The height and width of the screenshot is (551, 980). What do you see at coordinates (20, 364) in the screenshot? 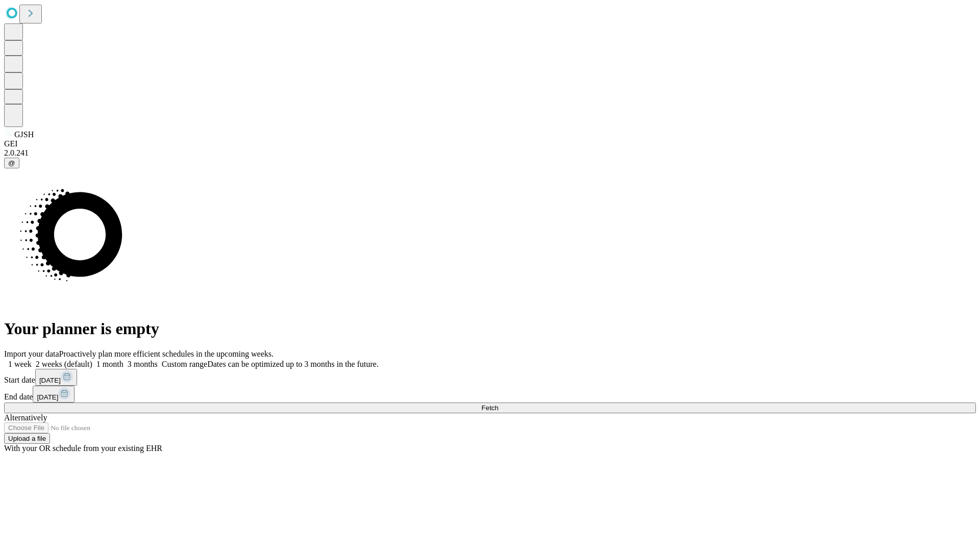
I see `span: 1 week` at bounding box center [20, 364].